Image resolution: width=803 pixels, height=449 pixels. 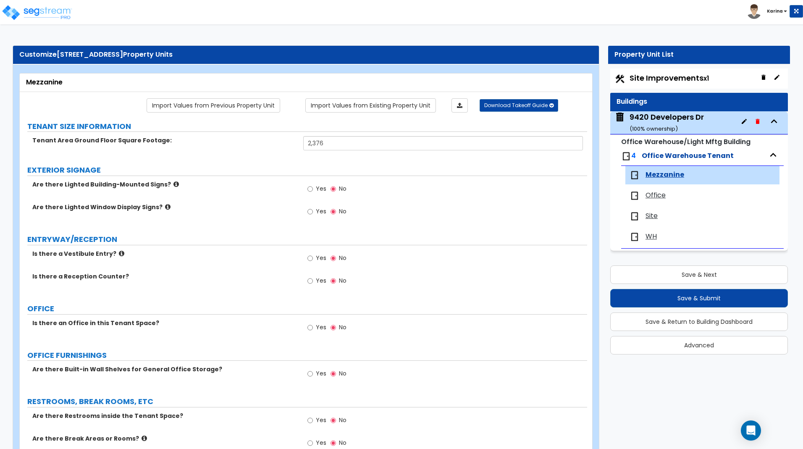 I want to click on button: Save & Return to Building Dashboard, so click(x=699, y=322).